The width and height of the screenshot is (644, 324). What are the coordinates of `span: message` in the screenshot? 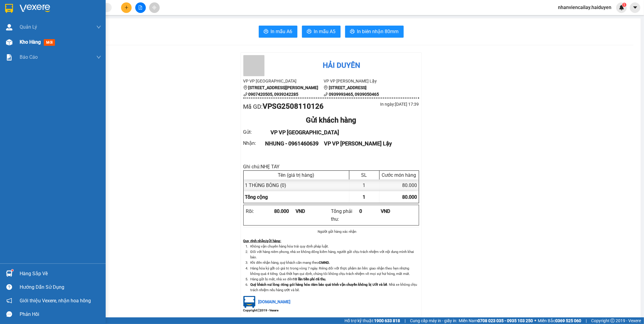 It's located at (9, 314).